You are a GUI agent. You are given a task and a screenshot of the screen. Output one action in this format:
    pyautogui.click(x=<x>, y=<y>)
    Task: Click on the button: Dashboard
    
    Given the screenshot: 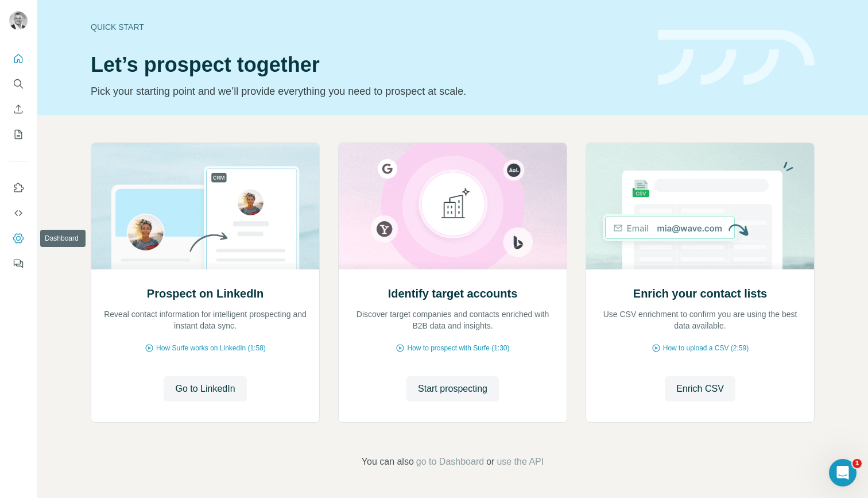 What is the action you would take?
    pyautogui.click(x=18, y=238)
    